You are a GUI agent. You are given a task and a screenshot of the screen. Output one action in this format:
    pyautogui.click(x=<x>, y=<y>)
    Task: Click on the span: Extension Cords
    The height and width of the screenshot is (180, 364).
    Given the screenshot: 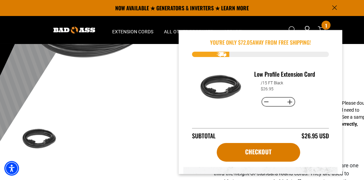 What is the action you would take?
    pyautogui.click(x=133, y=32)
    